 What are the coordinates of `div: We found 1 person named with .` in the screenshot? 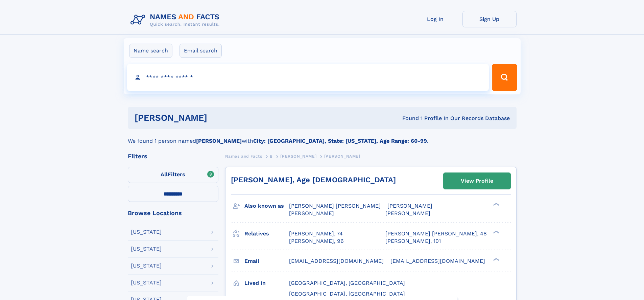 It's located at (322, 137).